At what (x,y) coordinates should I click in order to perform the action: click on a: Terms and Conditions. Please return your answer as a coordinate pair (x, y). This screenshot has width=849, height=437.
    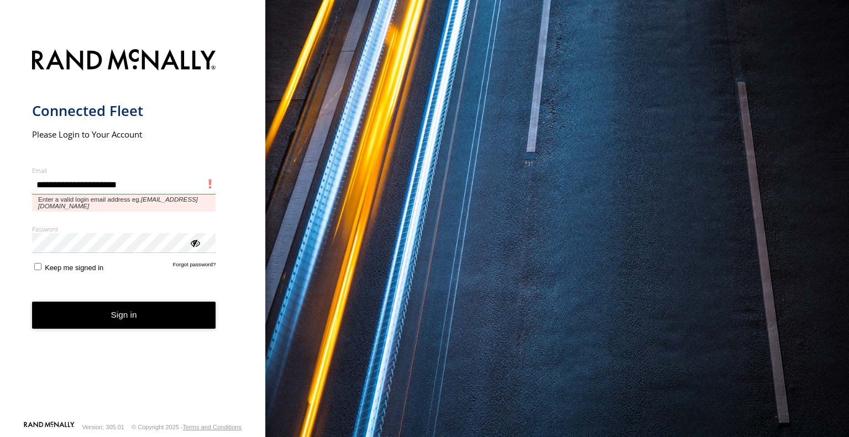
    Looking at the image, I should click on (212, 427).